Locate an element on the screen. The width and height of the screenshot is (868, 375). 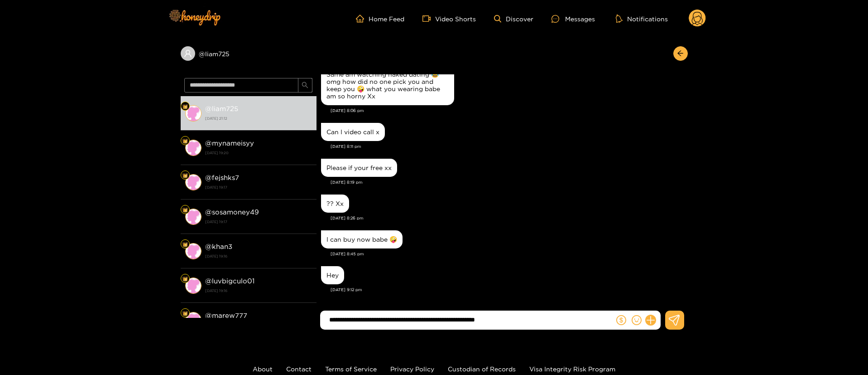
a: Visa Integrity Risk Program is located at coordinates (572, 369).